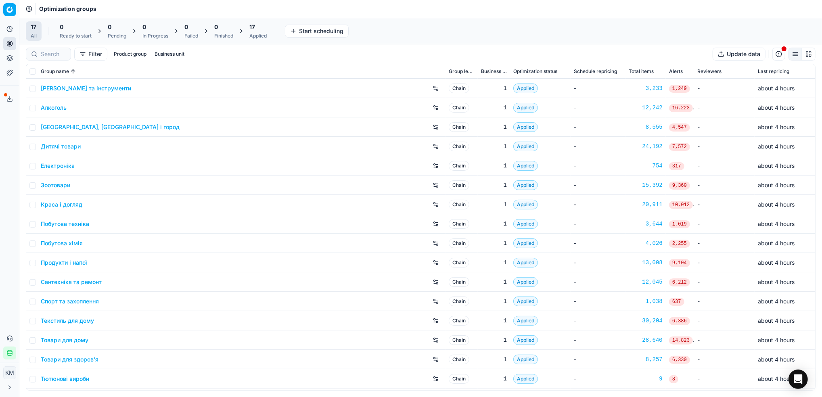 The image size is (822, 397). Describe the element at coordinates (646, 263) in the screenshot. I see `a: 13,008` at that location.